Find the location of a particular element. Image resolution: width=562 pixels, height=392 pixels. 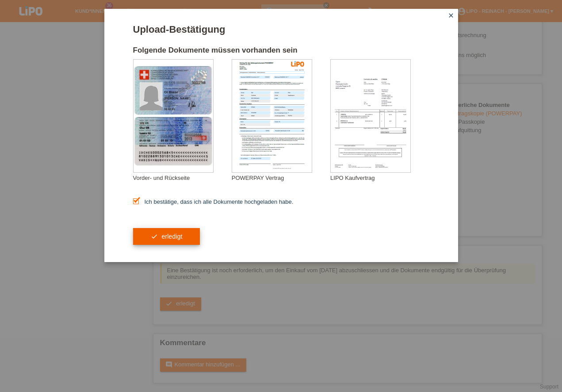

label: Ich bestätige, dass ich alle Dokumente hochgeladen habe. is located at coordinates (213, 201).